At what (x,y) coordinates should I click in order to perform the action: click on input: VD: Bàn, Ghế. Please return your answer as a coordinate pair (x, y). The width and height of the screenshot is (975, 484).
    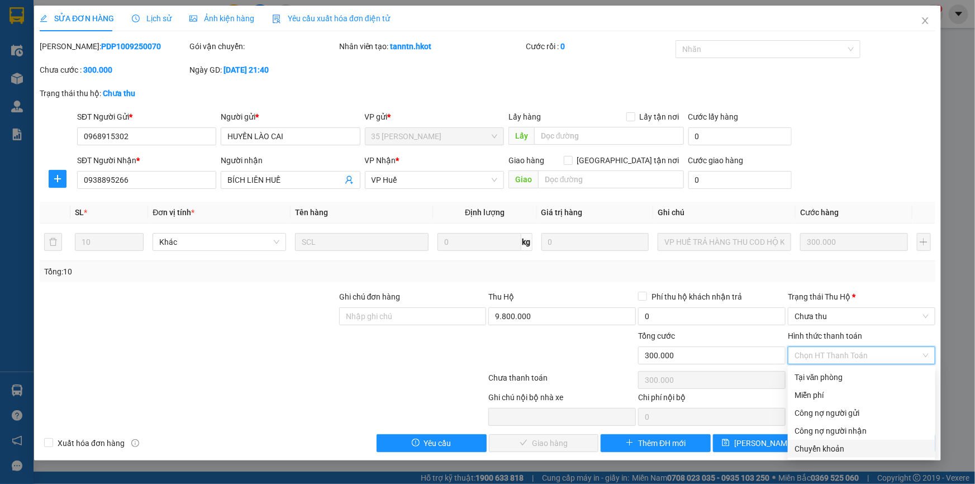
    Looking at the image, I should click on (362, 242).